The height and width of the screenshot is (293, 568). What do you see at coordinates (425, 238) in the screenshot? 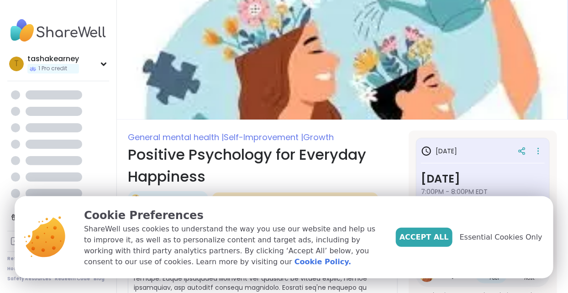
I see `span: Accept All` at bounding box center [425, 238].